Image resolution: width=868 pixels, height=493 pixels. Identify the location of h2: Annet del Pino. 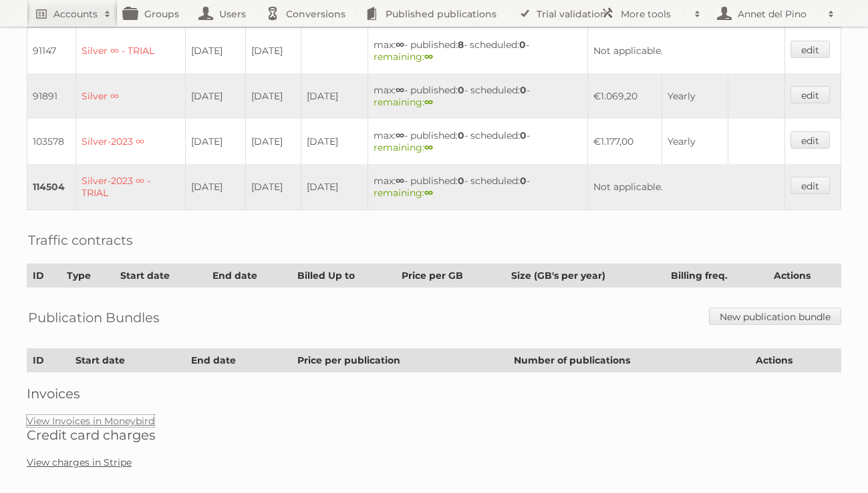
(777, 14).